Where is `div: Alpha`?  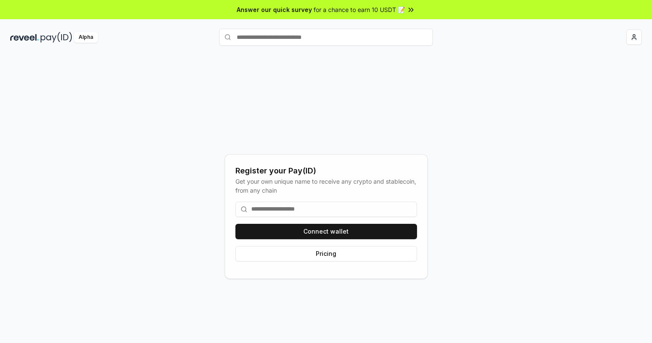 div: Alpha is located at coordinates (86, 37).